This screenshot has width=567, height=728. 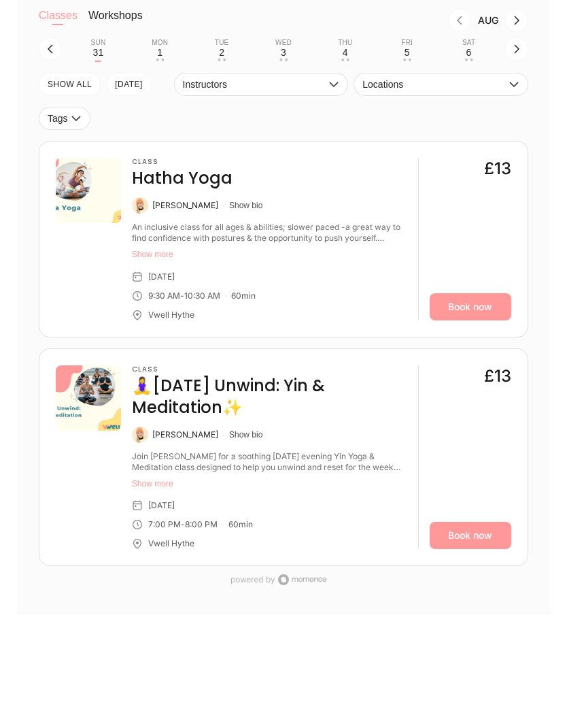 I want to click on div: 1, so click(x=159, y=53).